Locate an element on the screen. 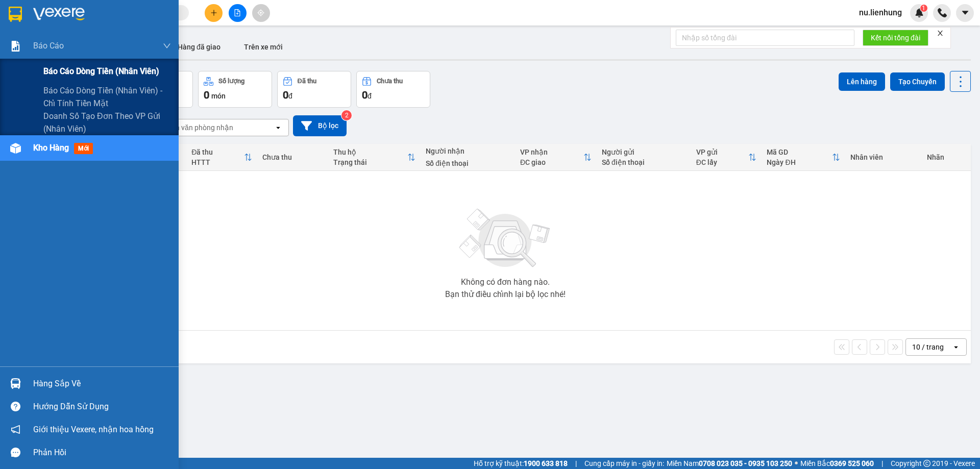 This screenshot has height=469, width=980. div: Hướng dẫn sử dụng is located at coordinates (102, 406).